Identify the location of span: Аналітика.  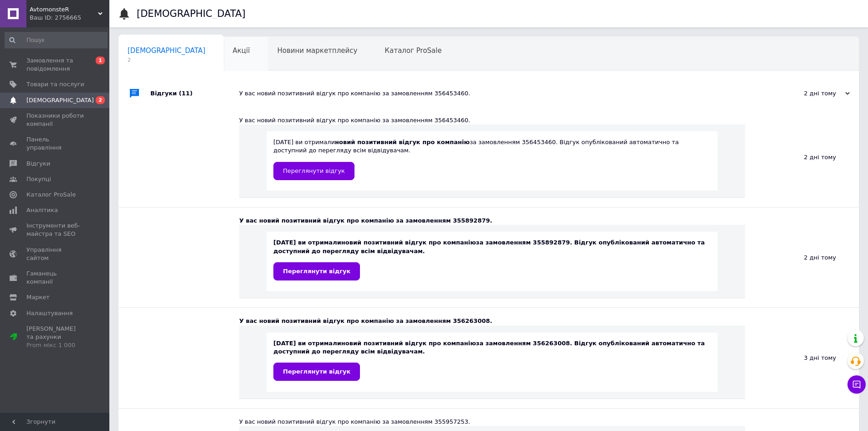
(42, 210).